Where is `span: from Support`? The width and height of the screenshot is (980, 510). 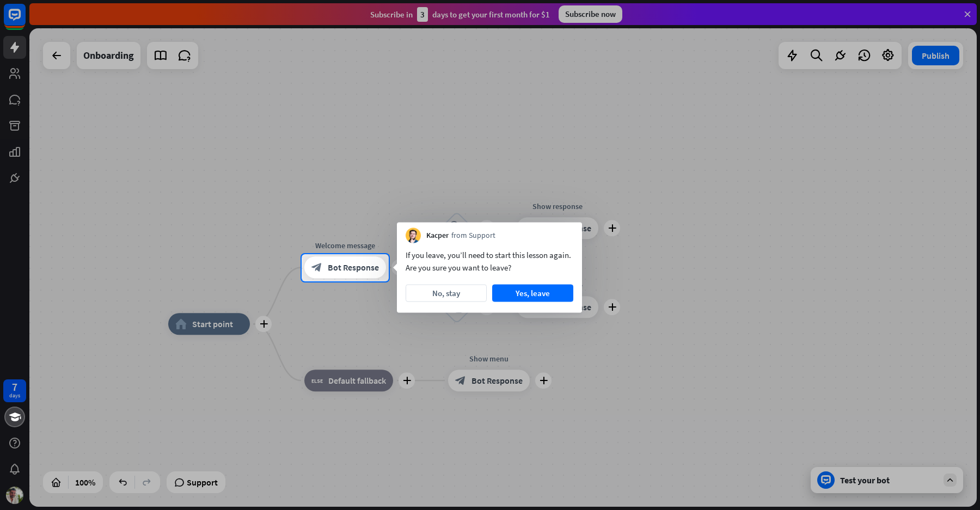 span: from Support is located at coordinates (473, 236).